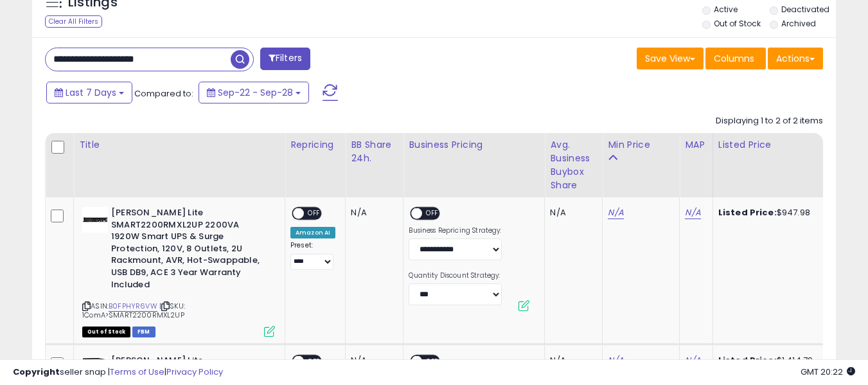  What do you see at coordinates (90, 93) in the screenshot?
I see `span: Last 7 Days` at bounding box center [90, 93].